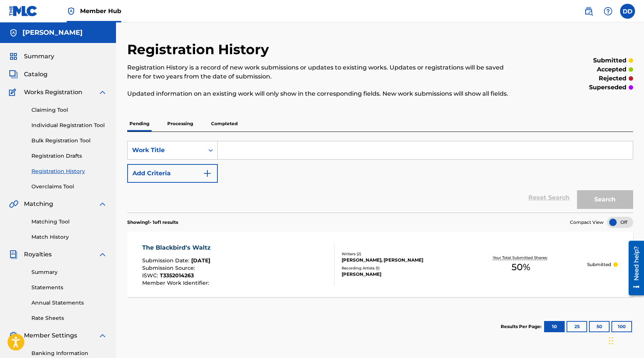  I want to click on span: Compact View, so click(587, 222).